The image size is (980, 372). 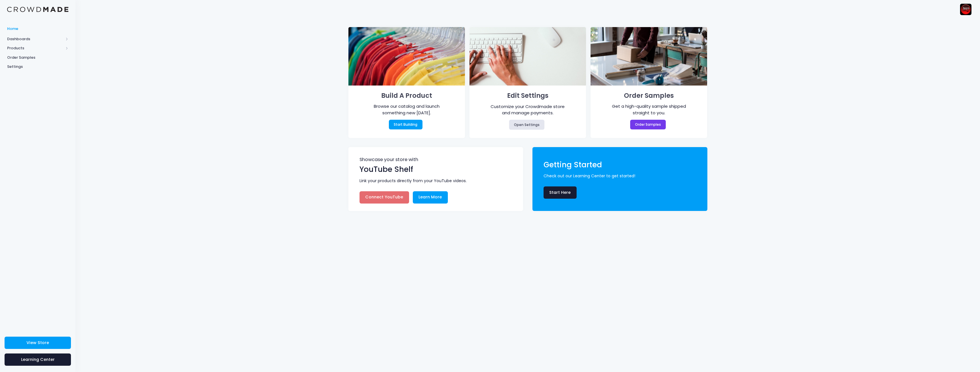 What do you see at coordinates (38, 342) in the screenshot?
I see `span: View Store` at bounding box center [38, 342].